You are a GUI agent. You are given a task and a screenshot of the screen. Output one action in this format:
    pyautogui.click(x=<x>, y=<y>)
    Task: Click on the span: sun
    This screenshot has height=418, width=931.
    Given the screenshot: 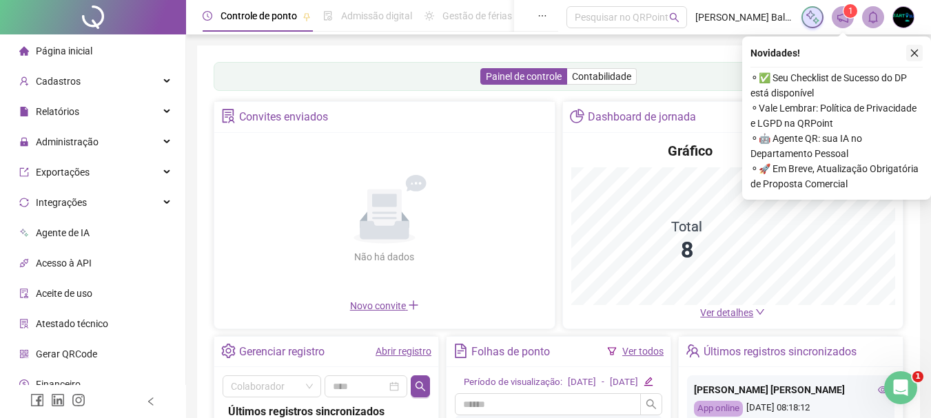 What is the action you would take?
    pyautogui.click(x=429, y=16)
    